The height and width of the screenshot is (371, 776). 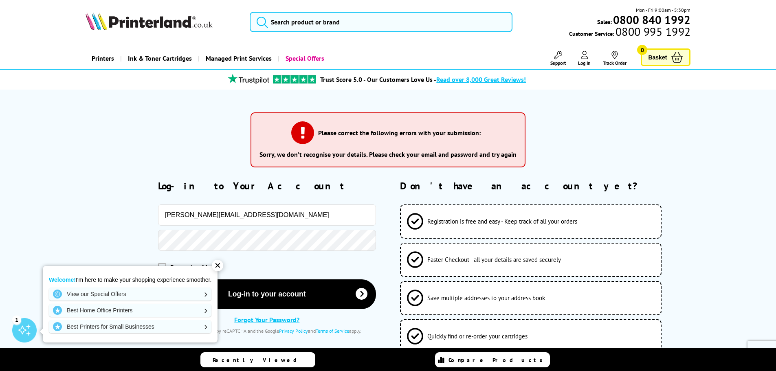 I want to click on h2: Log-in to Your Account, so click(x=267, y=186).